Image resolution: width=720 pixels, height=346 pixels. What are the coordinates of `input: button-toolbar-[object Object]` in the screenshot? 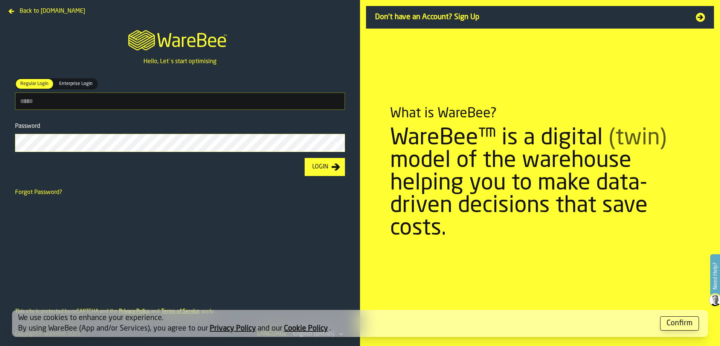 It's located at (180, 101).